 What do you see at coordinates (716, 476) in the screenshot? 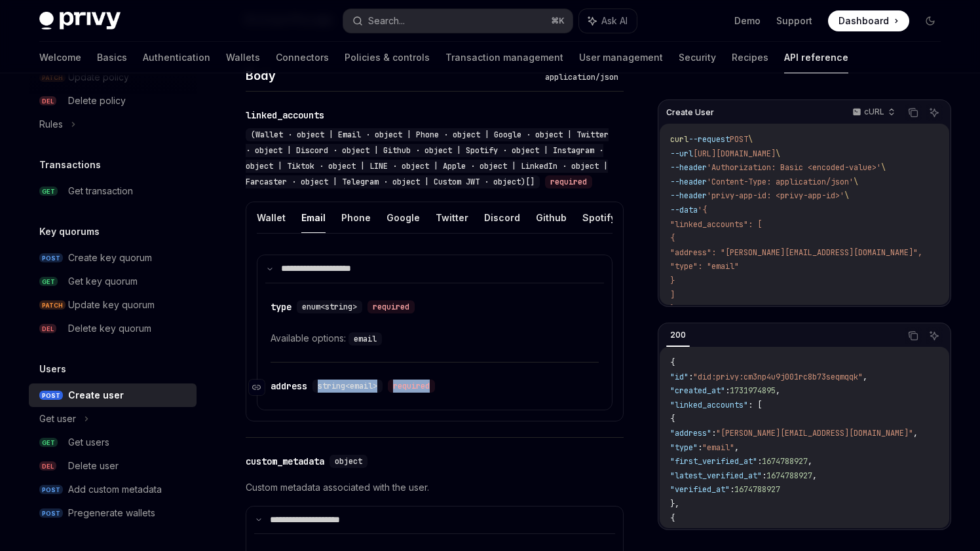
I see `span: "latest_verified_at"` at bounding box center [716, 476].